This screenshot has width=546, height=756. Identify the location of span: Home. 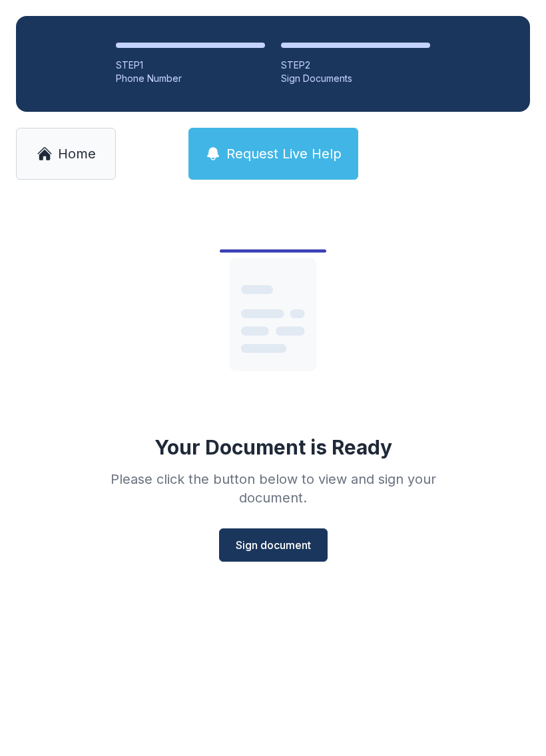
(77, 153).